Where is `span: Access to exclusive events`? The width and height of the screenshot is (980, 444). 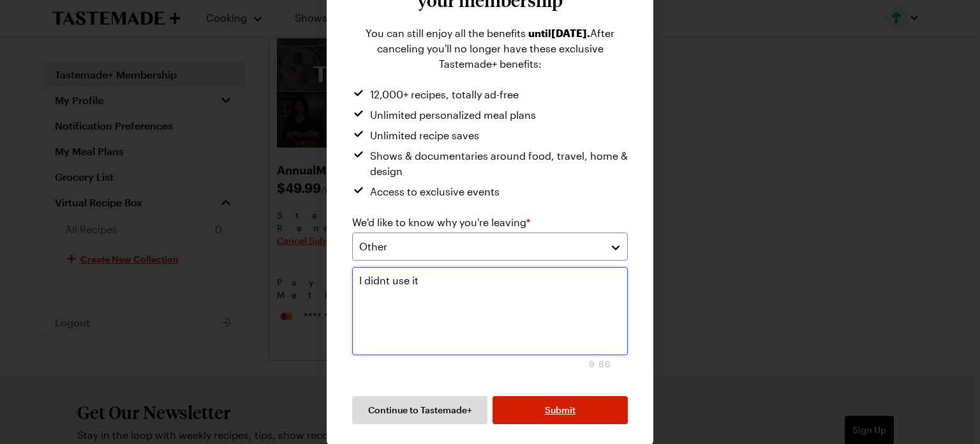 span: Access to exclusive events is located at coordinates (435, 192).